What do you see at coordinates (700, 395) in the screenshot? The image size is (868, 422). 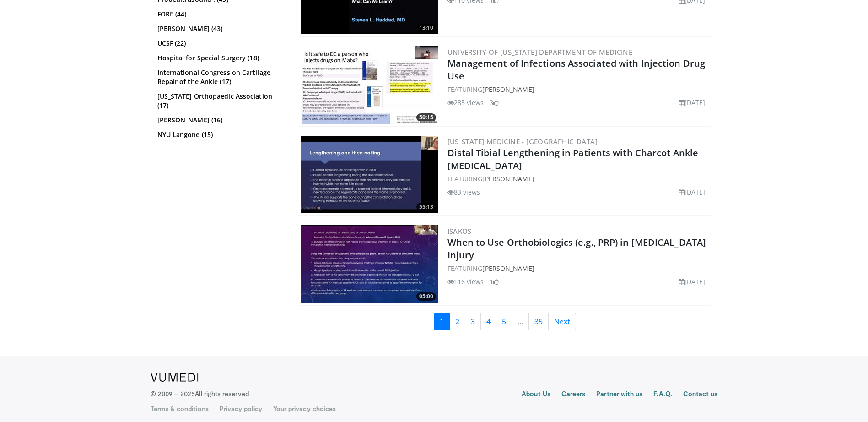 I see `a: Contact us` at bounding box center [700, 395].